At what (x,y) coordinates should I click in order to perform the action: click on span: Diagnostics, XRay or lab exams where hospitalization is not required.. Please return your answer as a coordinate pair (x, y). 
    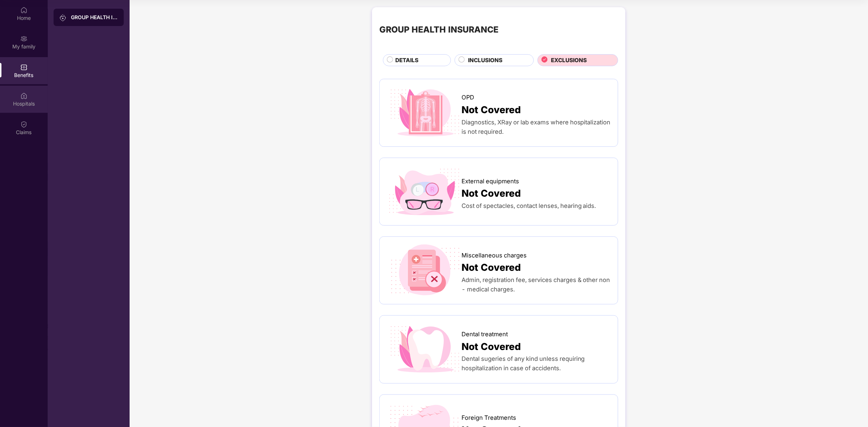
    Looking at the image, I should click on (536, 127).